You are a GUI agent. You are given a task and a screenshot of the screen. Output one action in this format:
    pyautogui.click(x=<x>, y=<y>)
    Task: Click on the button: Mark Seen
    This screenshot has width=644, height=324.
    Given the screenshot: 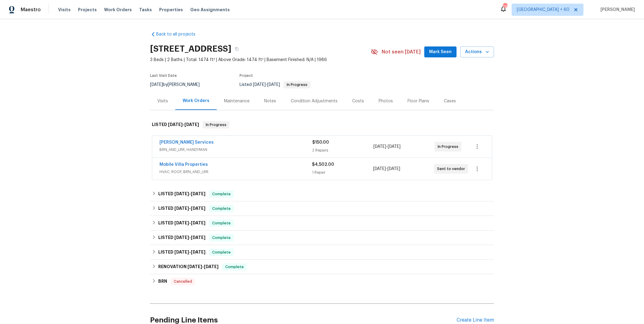 What is the action you would take?
    pyautogui.click(x=440, y=52)
    